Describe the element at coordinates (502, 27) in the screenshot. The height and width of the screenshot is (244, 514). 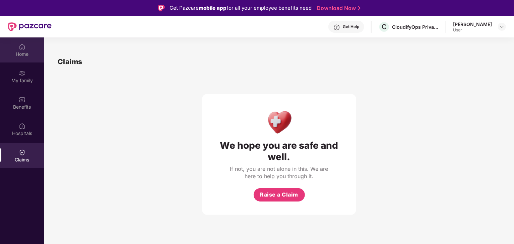
I see `img: svg+xml;base64,PHN2ZyBpZD0iRHJvcGRvd24tMzJ4MzIiIHhtbG5zPSJodHRwOi8vd3d3LnczLm9yZy8yMDAwL3N2ZyIgd2...` at that location.